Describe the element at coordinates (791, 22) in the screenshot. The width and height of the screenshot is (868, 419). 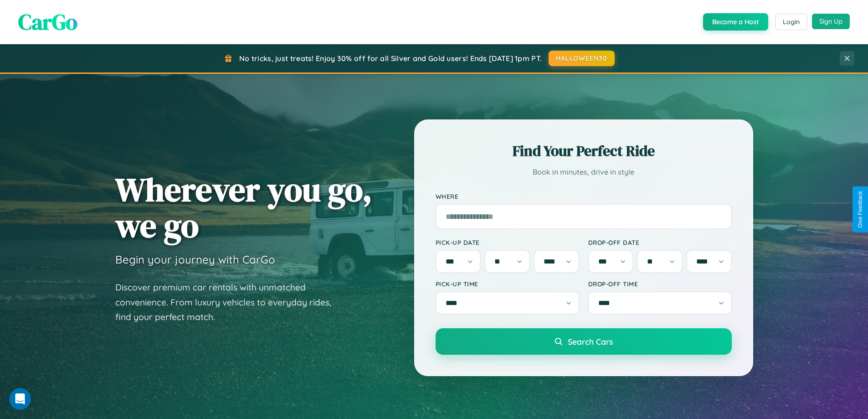
I see `button: Login` at that location.